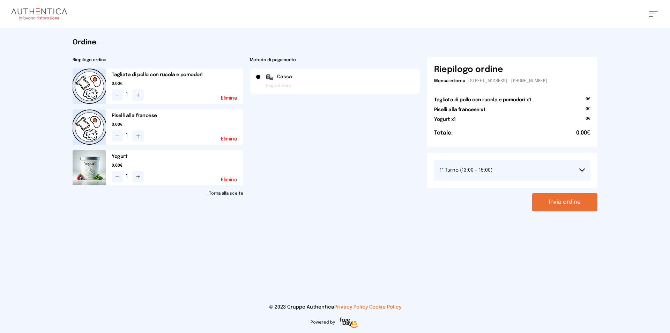  I want to click on a: Cookie Policy, so click(385, 307).